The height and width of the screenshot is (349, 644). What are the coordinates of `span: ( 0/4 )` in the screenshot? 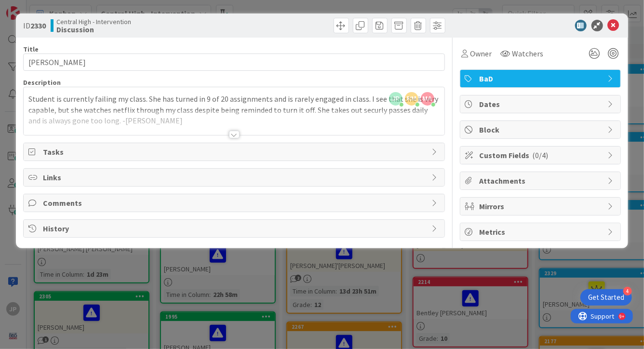 It's located at (541, 155).